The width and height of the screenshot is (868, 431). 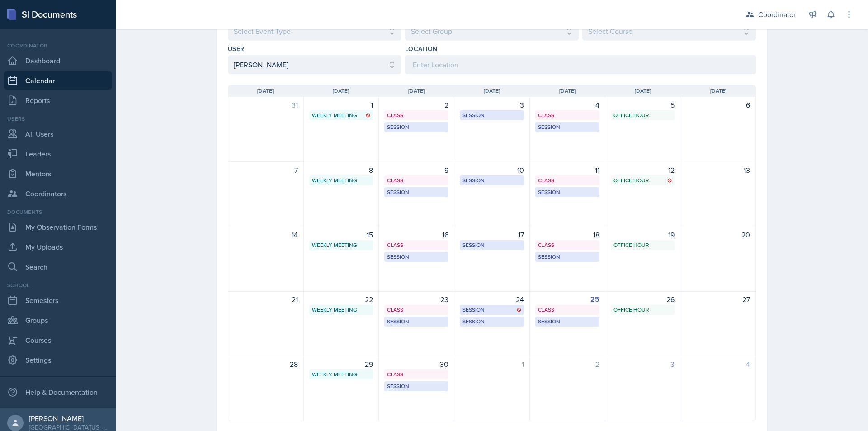 I want to click on div: 26, so click(x=643, y=300).